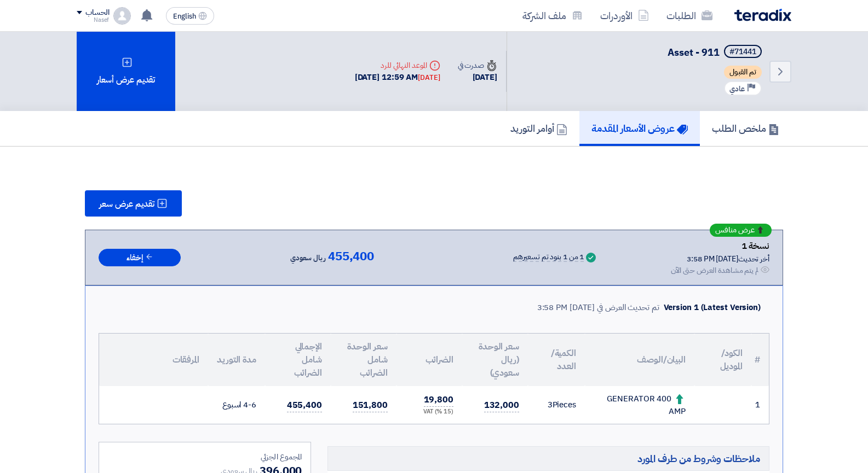 This screenshot has height=473, width=868. I want to click on span: عرض منافس, so click(735, 230).